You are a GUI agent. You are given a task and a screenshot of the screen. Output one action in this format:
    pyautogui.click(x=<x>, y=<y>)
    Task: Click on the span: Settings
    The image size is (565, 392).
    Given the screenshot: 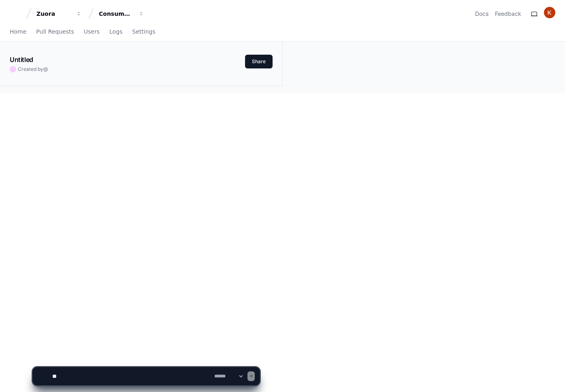 What is the action you would take?
    pyautogui.click(x=144, y=31)
    